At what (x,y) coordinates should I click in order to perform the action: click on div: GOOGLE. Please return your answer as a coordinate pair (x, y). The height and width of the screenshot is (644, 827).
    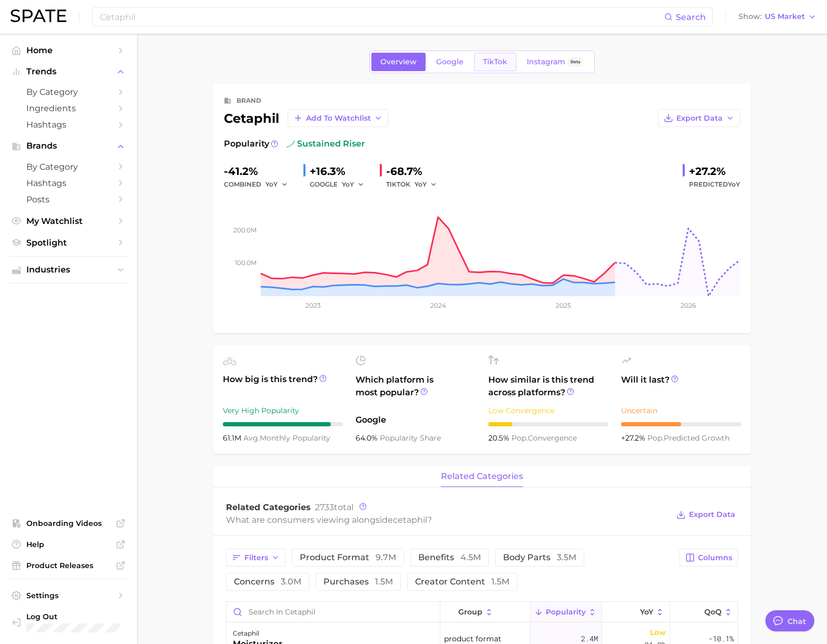
    Looking at the image, I should click on (340, 185).